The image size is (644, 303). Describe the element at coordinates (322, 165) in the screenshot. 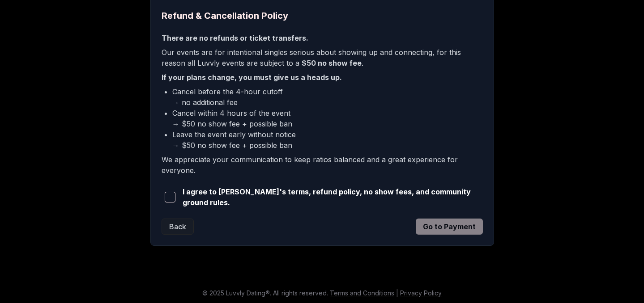

I see `p: We appreciate your communication to keep ratios balanced and a great experience for everyone.` at that location.